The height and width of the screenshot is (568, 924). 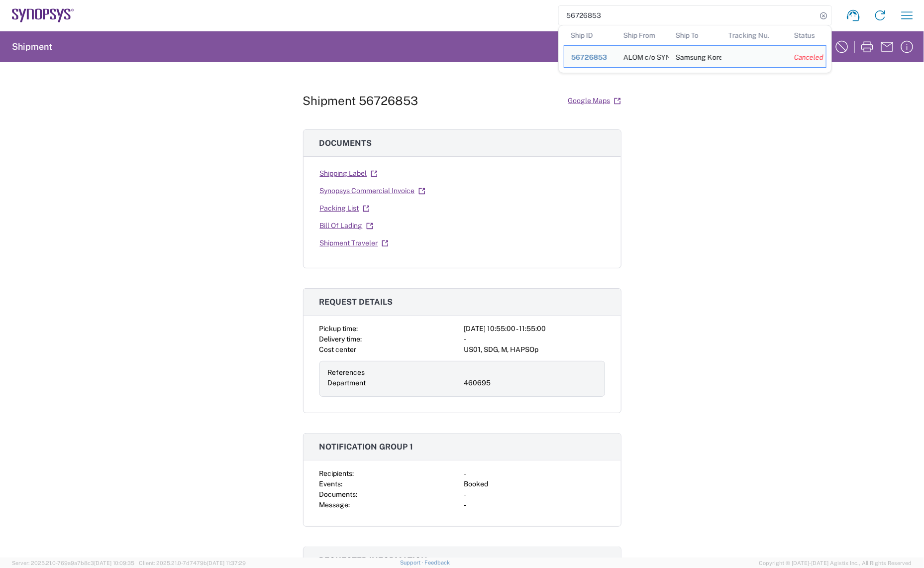 What do you see at coordinates (590, 36) in the screenshot?
I see `th: Ship ID` at bounding box center [590, 36].